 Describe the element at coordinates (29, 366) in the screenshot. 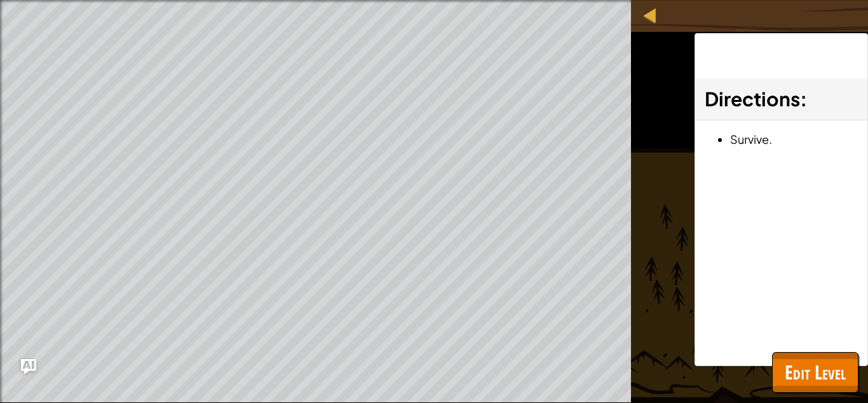

I see `button: Ask AI` at that location.